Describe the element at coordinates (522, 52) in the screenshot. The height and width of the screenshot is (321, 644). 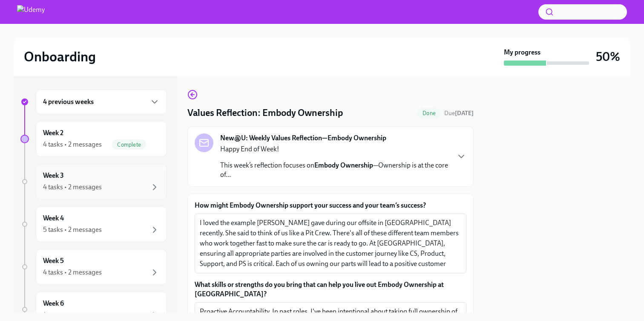
I see `strong: My progress` at that location.